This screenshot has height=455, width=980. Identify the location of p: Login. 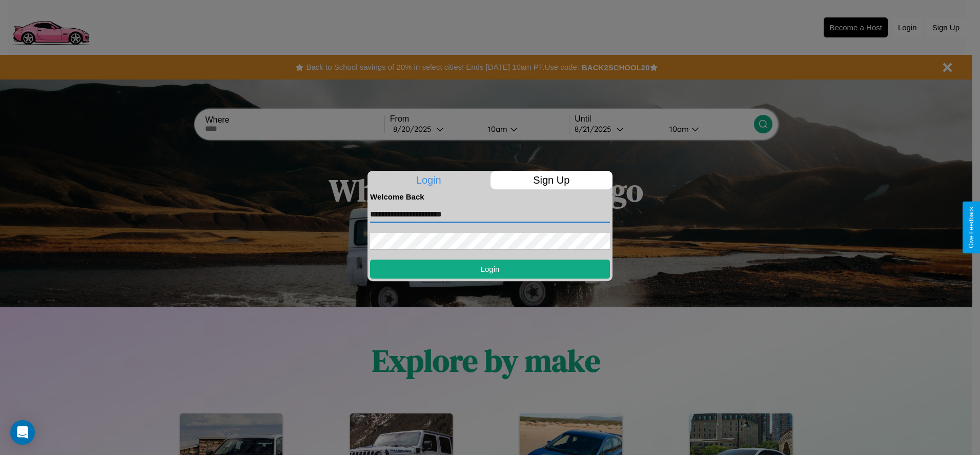
(428, 180).